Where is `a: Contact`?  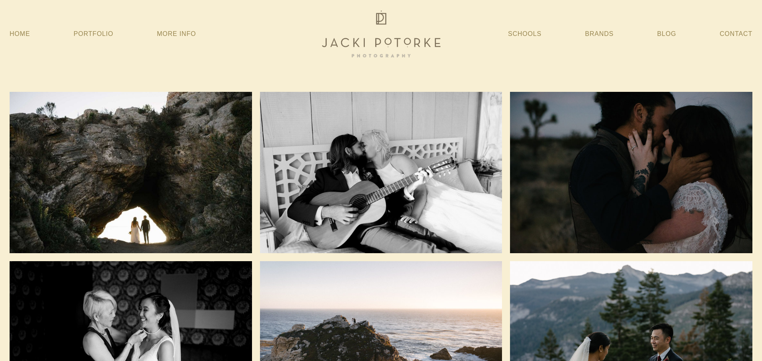 a: Contact is located at coordinates (736, 34).